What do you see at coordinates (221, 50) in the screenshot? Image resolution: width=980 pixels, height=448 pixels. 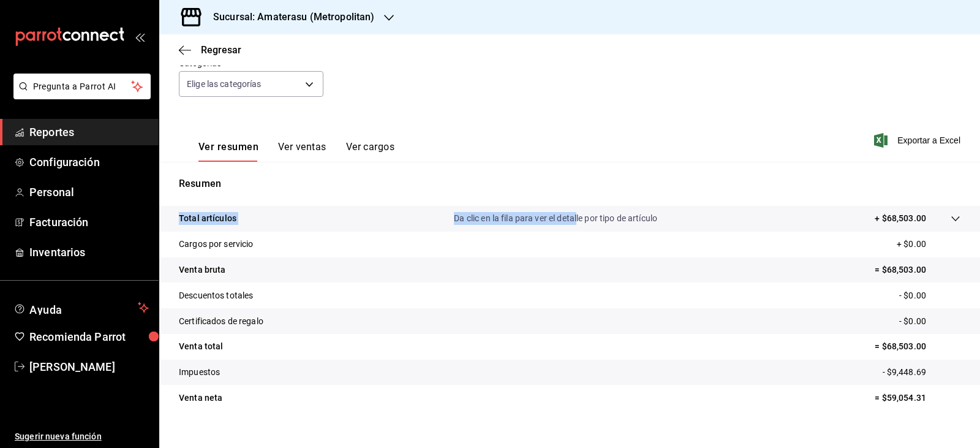 I see `span: Regresar` at bounding box center [221, 50].